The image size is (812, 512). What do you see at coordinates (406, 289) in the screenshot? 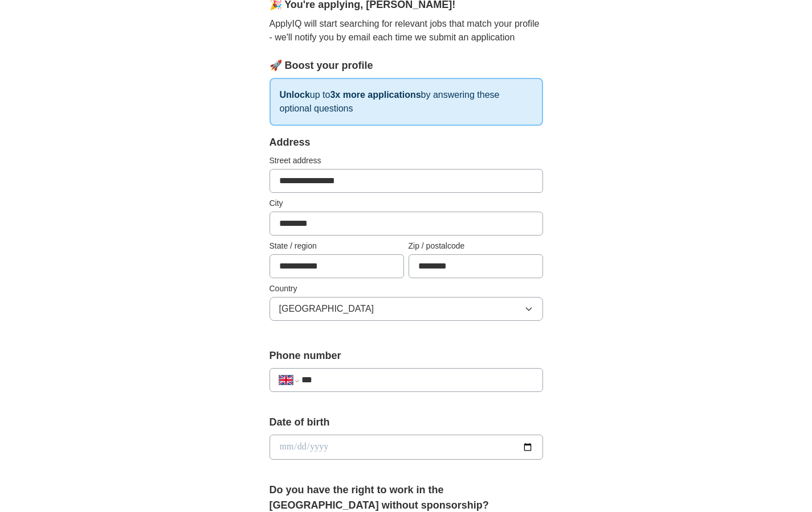
I see `label: Country` at bounding box center [406, 289].